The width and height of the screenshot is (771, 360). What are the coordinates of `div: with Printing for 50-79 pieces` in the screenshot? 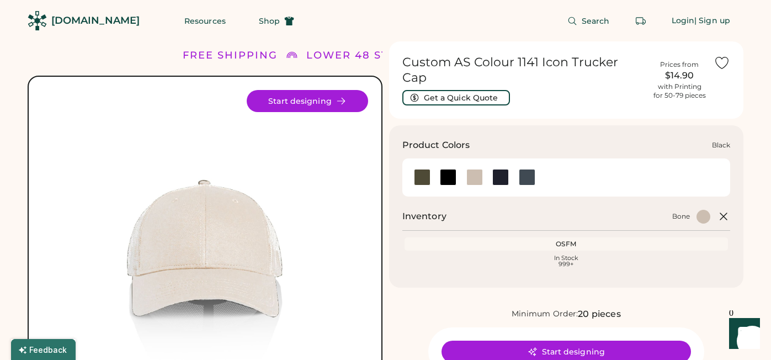 It's located at (680, 91).